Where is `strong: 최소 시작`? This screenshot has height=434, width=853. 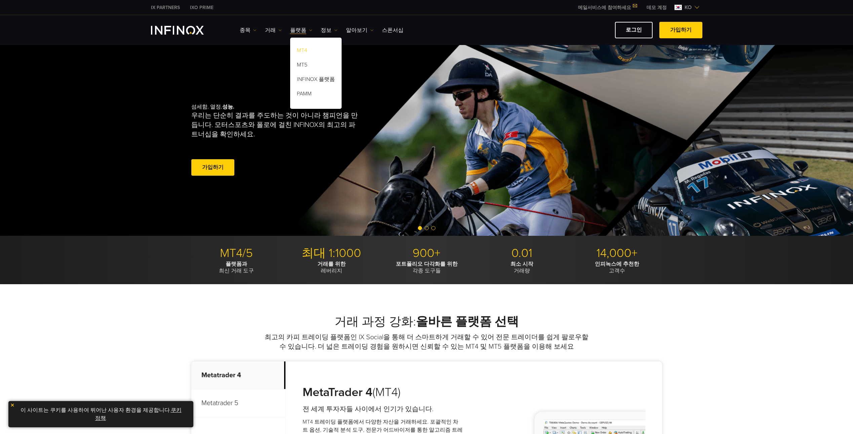 strong: 최소 시작 is located at coordinates (522, 264).